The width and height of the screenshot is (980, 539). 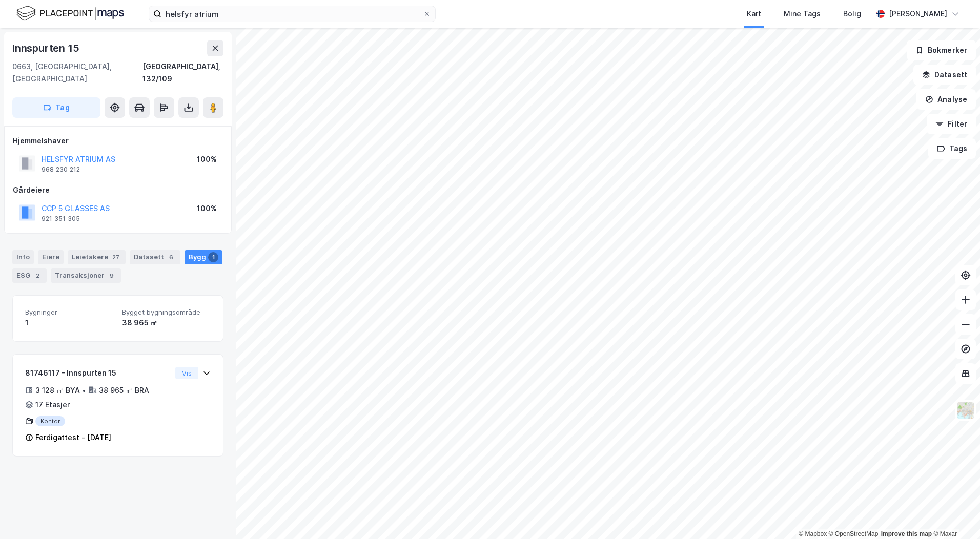 What do you see at coordinates (155, 257) in the screenshot?
I see `div: Datasett` at bounding box center [155, 257].